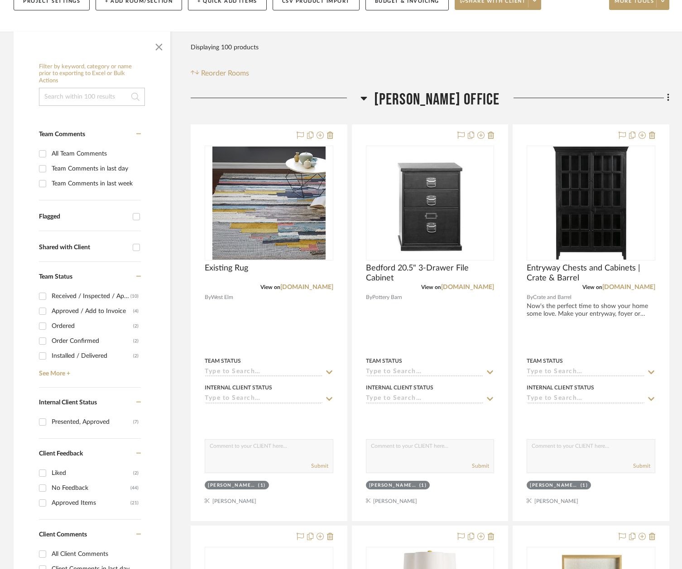 Image resolution: width=682 pixels, height=569 pixels. What do you see at coordinates (430, 273) in the screenshot?
I see `span: Bedford 20.5" 3-Drawer File Cabinet` at bounding box center [430, 273].